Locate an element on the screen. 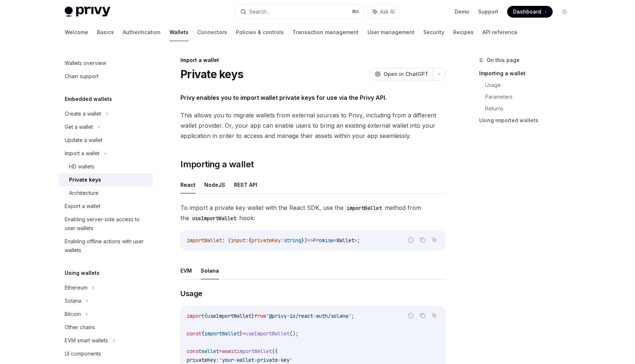 The width and height of the screenshot is (635, 364). div: Other chains is located at coordinates (80, 328).